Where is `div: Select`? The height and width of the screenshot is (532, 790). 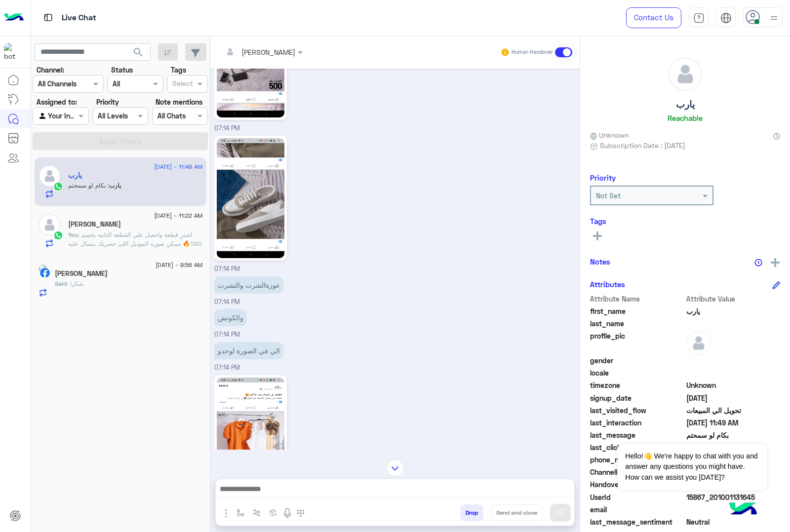 div: Select is located at coordinates (182, 84).